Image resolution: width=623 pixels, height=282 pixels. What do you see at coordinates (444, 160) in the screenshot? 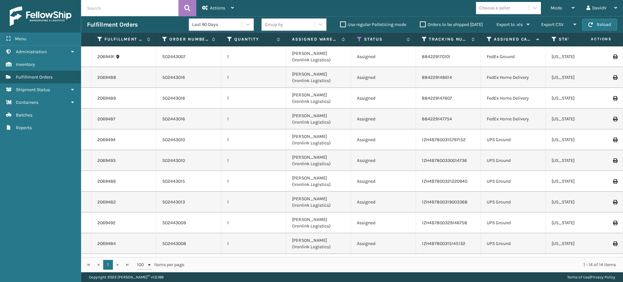
I see `a: 1ZH4B7800330014736` at bounding box center [444, 160].